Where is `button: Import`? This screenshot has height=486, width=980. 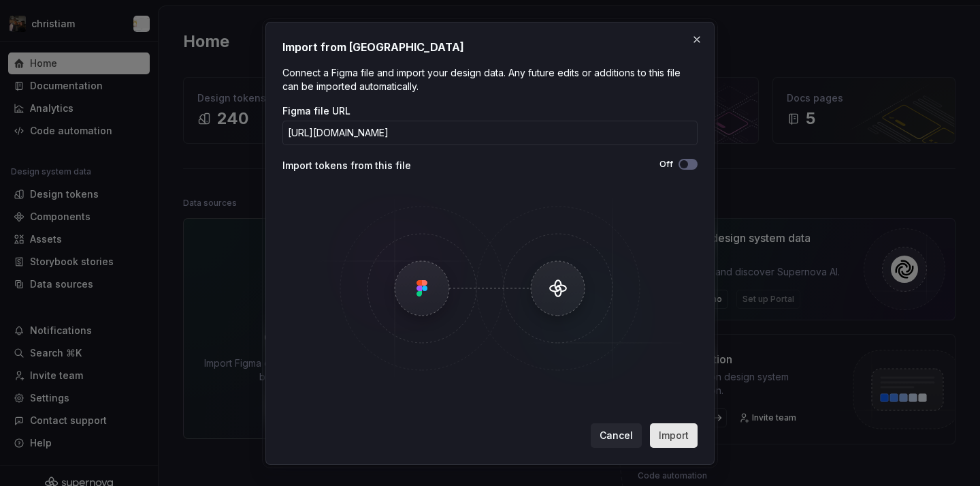 button: Import is located at coordinates (674, 436).